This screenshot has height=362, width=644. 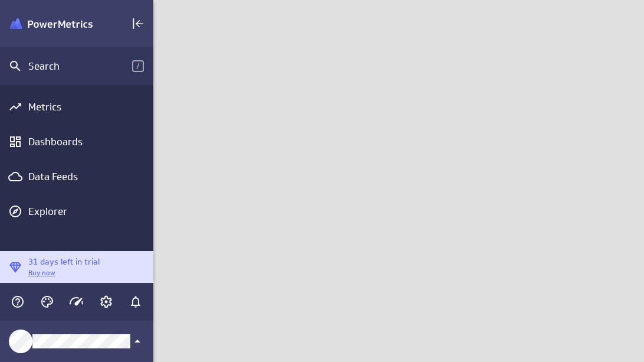 What do you see at coordinates (47, 302) in the screenshot?
I see `div: Themes` at bounding box center [47, 302].